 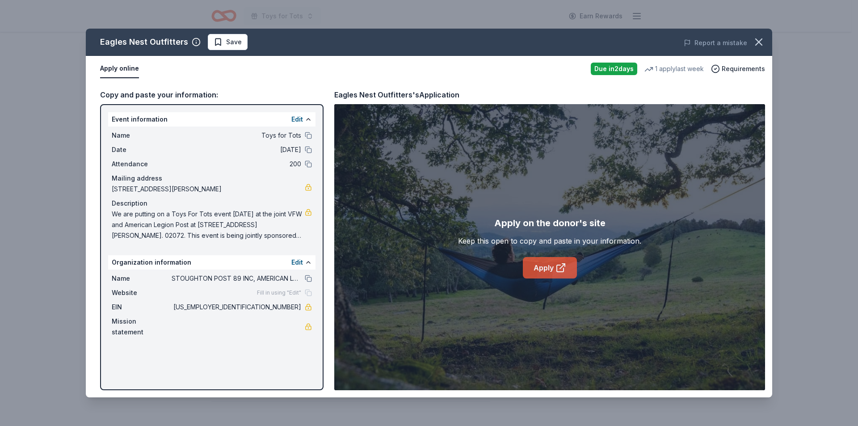 I want to click on div: Description, so click(x=212, y=203).